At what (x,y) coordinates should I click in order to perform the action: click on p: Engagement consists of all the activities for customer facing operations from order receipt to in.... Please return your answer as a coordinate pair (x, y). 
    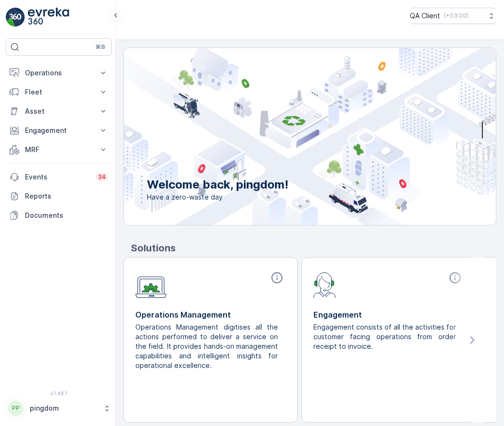
    Looking at the image, I should click on (385, 337).